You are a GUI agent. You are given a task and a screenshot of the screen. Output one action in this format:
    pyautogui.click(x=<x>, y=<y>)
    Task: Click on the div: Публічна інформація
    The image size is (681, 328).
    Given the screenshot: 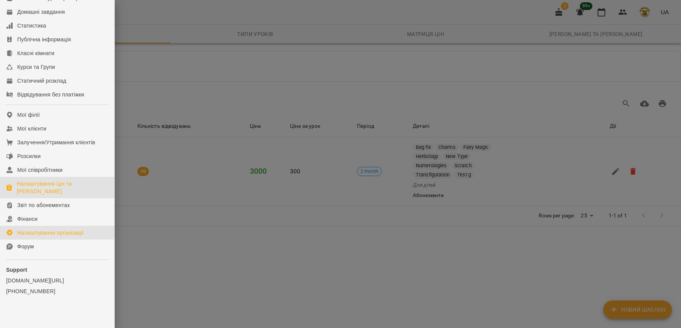 What is the action you would take?
    pyautogui.click(x=44, y=39)
    